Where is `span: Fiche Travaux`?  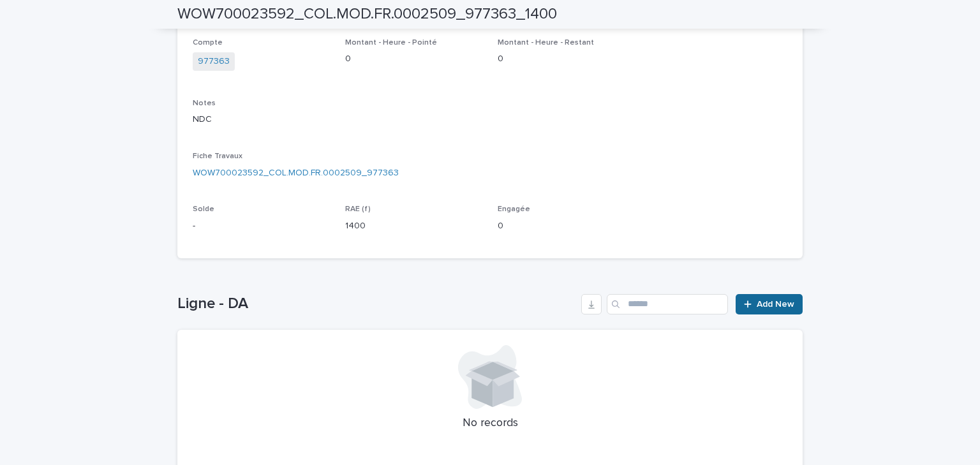 span: Fiche Travaux is located at coordinates (218, 156).